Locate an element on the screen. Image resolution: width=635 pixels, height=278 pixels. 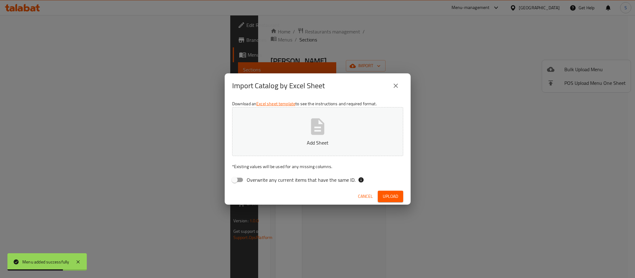
button: Add Sheet is located at coordinates (318, 132).